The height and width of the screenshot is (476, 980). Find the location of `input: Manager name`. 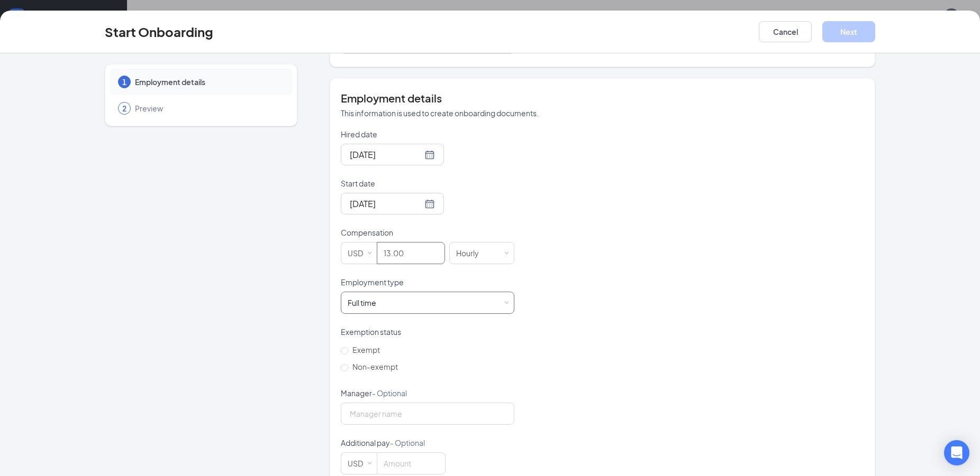

input: Manager name is located at coordinates (428, 414).